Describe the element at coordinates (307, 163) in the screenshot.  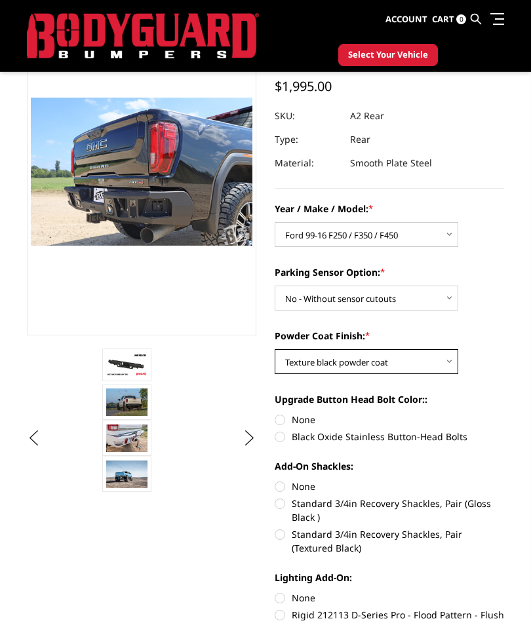
I see `dt: Material:` at that location.